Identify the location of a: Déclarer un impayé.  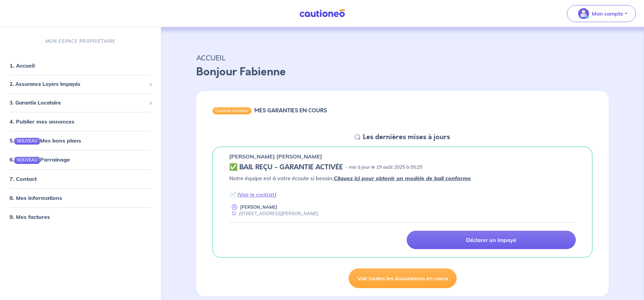
(491, 240).